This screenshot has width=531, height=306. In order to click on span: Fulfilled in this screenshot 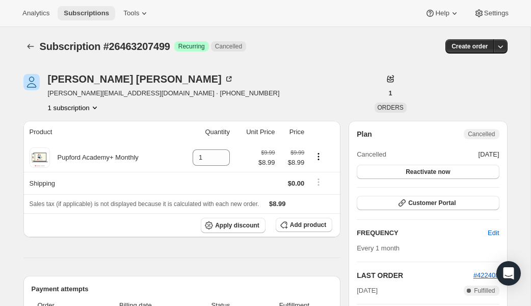, I will do `click(484, 290)`.